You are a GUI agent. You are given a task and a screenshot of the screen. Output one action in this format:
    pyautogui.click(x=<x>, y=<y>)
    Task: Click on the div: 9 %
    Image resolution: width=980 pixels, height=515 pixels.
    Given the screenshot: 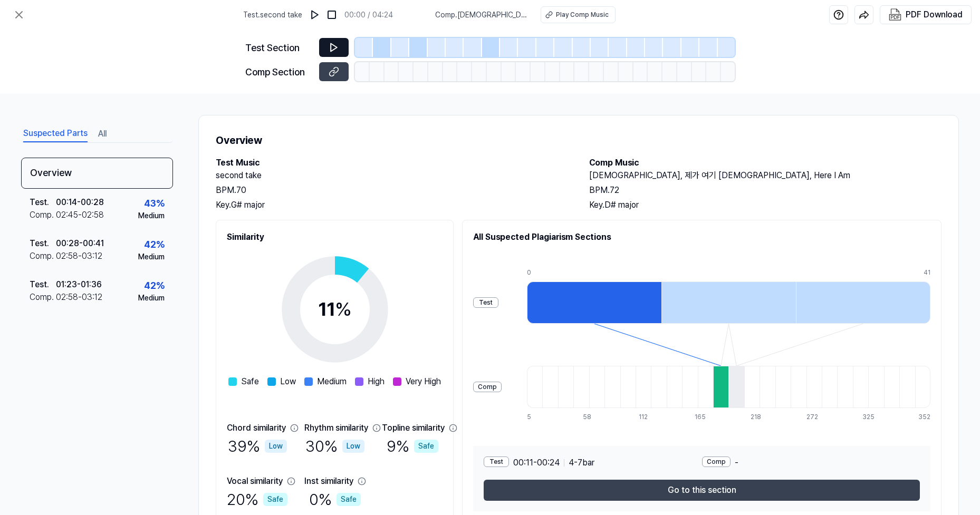 What is the action you would take?
    pyautogui.click(x=412, y=445)
    